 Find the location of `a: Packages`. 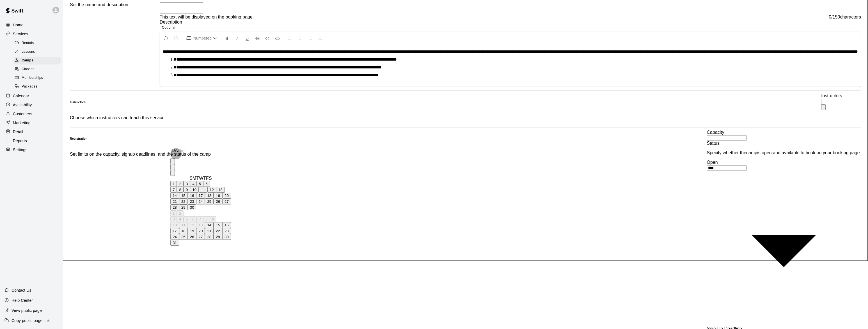

a: Packages is located at coordinates (38, 87).